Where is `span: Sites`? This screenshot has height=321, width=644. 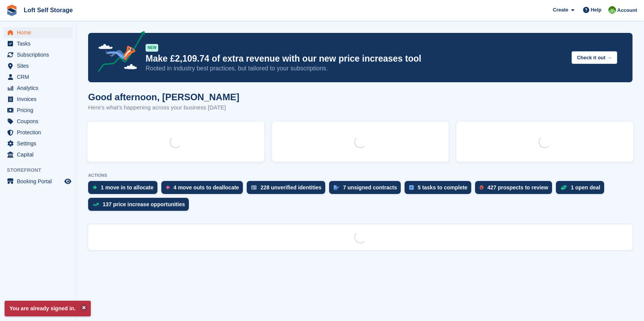
span: Sites is located at coordinates (40, 66).